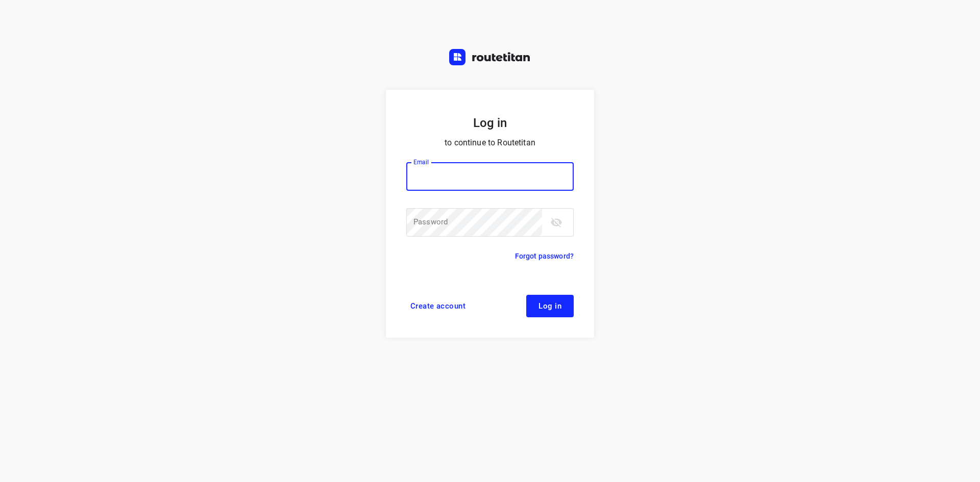 This screenshot has width=980, height=482. Describe the element at coordinates (490, 143) in the screenshot. I see `p: to continue to Routetitan` at that location.